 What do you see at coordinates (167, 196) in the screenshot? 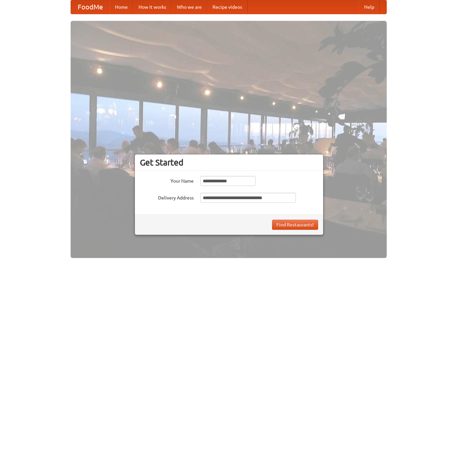
I see `label: Delivery Address` at bounding box center [167, 196].